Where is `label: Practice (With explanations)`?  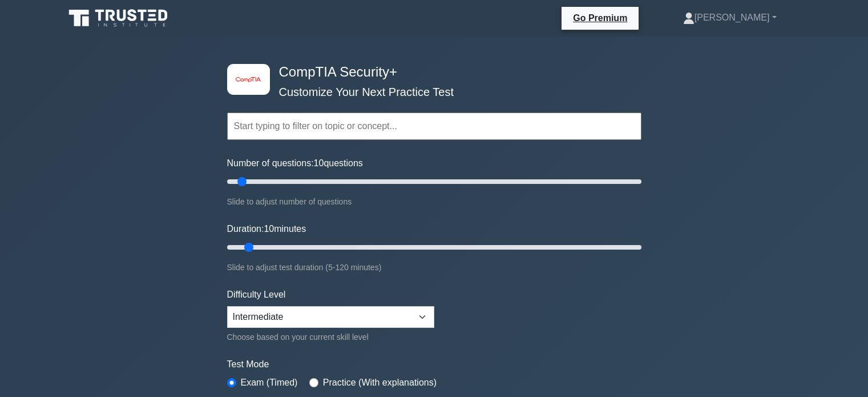 label: Practice (With explanations) is located at coordinates (380, 383).